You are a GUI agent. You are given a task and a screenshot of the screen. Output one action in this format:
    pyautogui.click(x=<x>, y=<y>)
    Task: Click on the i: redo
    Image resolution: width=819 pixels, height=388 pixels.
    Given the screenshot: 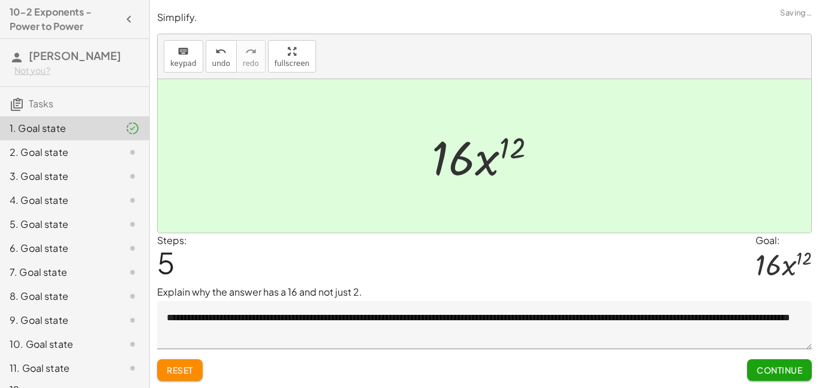 What is the action you would take?
    pyautogui.click(x=251, y=52)
    